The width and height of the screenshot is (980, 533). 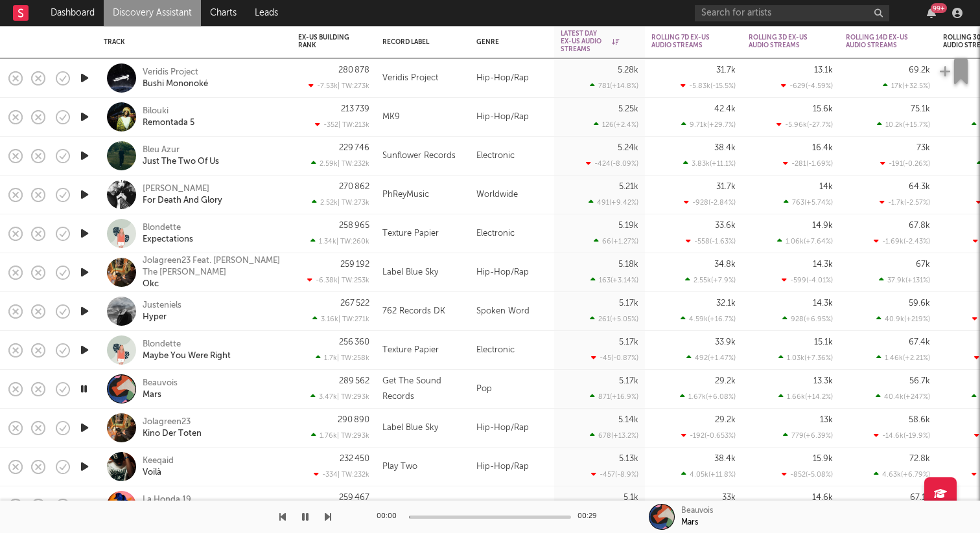 What do you see at coordinates (389, 517) in the screenshot?
I see `div: 00:00` at bounding box center [389, 517].